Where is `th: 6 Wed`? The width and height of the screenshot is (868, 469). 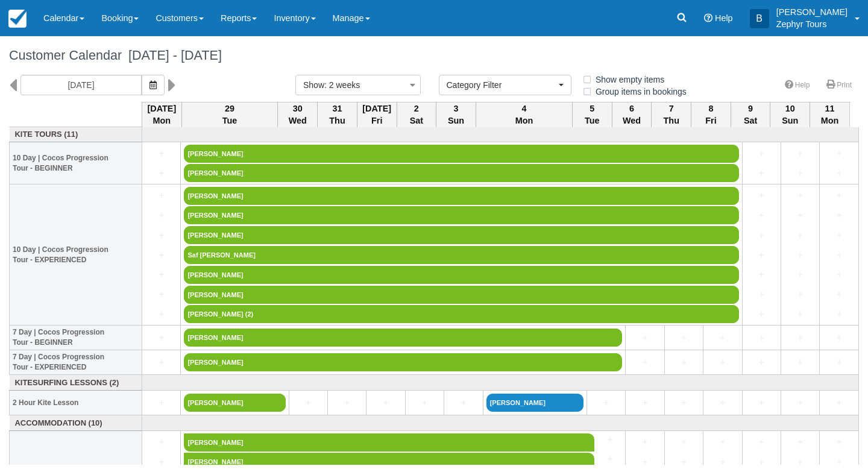
th: 6 Wed is located at coordinates (632, 114).